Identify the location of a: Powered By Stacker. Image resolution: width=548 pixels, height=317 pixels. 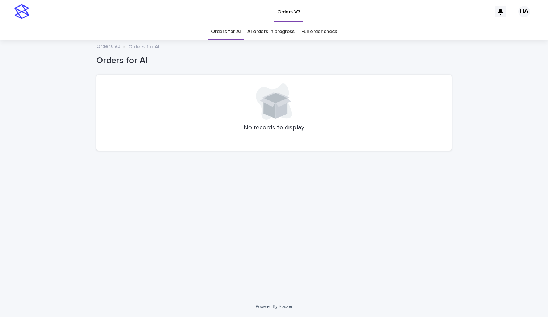
(274, 307).